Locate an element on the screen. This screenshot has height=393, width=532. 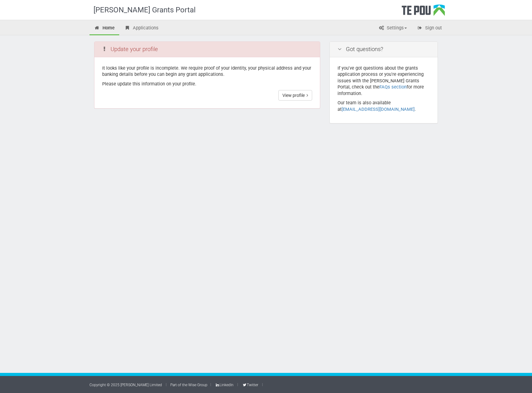
div: Te Pou Logo is located at coordinates (423, 12).